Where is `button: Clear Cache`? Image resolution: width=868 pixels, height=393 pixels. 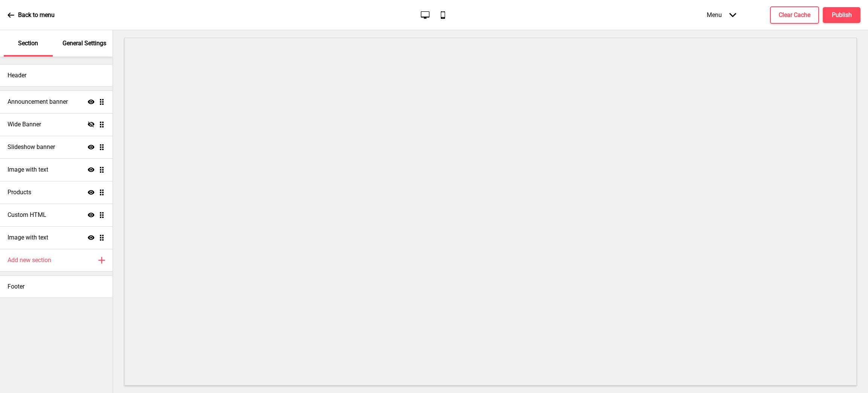
button: Clear Cache is located at coordinates (794, 15).